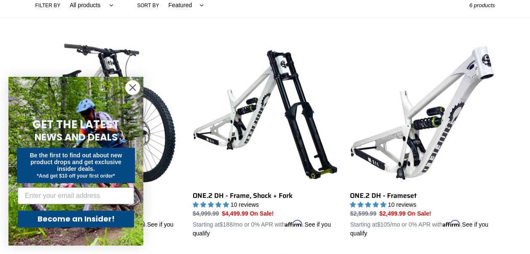 This screenshot has width=530, height=254. What do you see at coordinates (132, 87) in the screenshot?
I see `button: Close dialog` at bounding box center [132, 87].